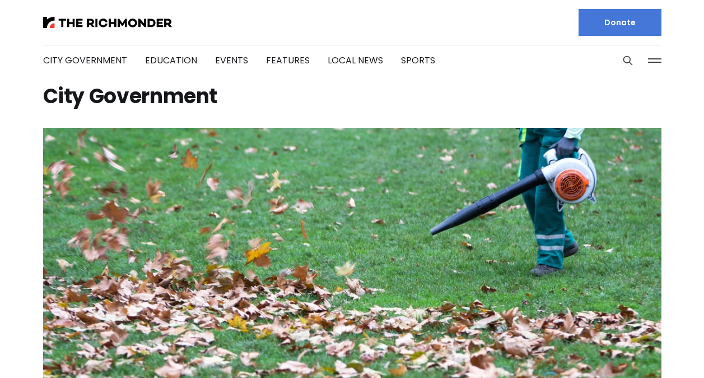 The width and height of the screenshot is (704, 378). I want to click on h1: City Government, so click(352, 96).